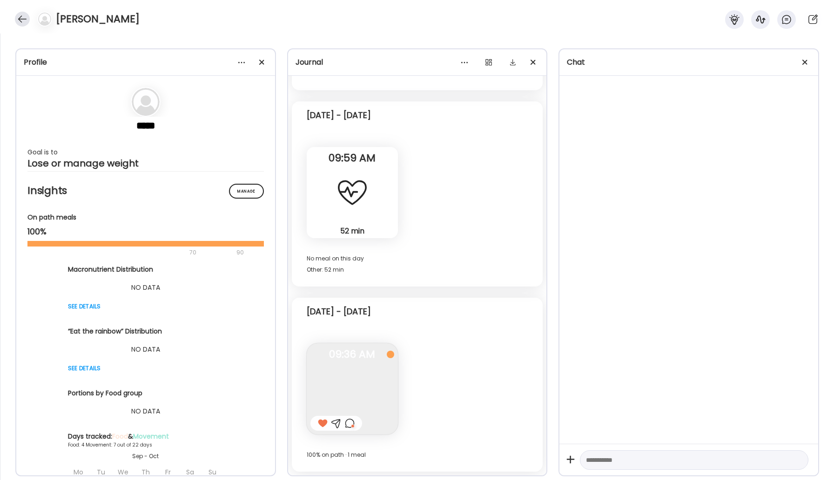  Describe the element at coordinates (417, 264) in the screenshot. I see `div: No meal on this day Other: 52 min` at that location.